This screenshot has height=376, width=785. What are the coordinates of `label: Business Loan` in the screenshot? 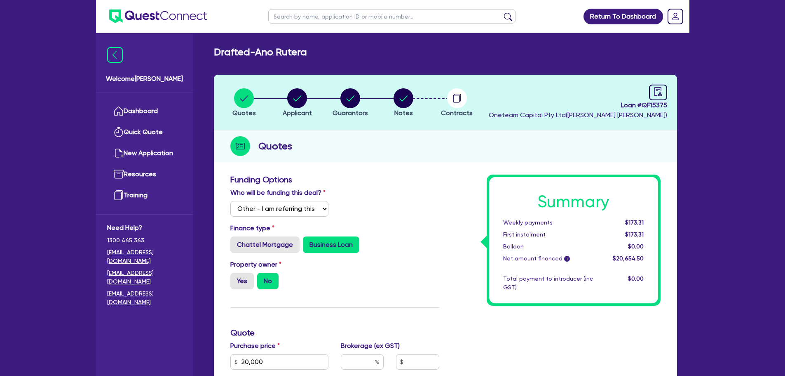 It's located at (331, 244).